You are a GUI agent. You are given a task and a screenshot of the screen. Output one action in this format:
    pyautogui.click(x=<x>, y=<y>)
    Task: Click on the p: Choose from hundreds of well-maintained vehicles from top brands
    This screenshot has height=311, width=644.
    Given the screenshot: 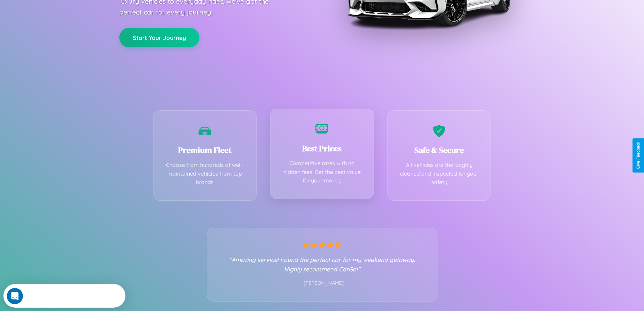 What is the action you would take?
    pyautogui.click(x=205, y=174)
    